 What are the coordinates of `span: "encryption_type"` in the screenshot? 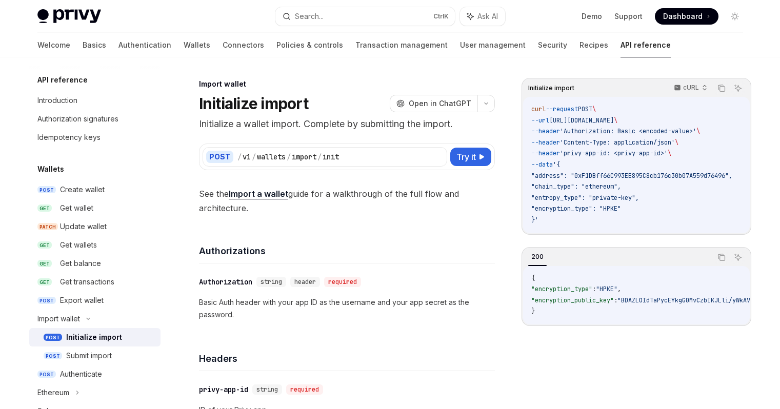 It's located at (562, 289).